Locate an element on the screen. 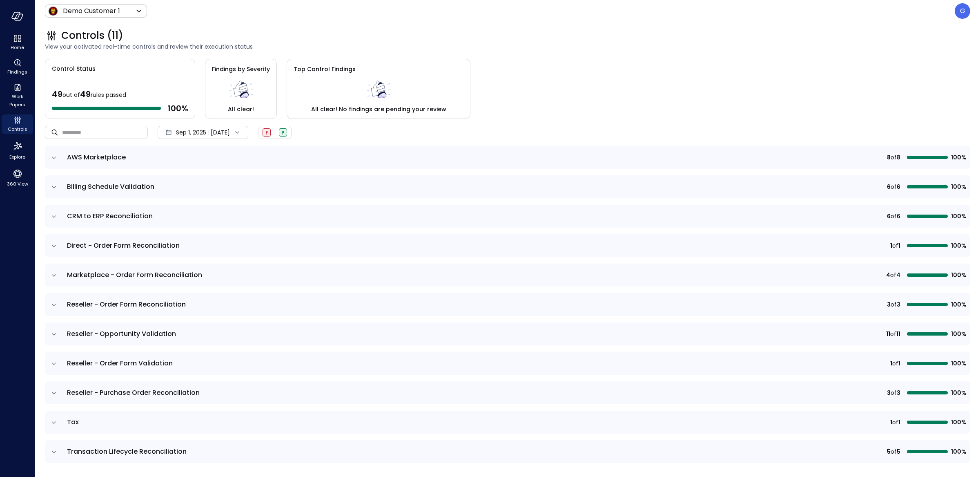 The height and width of the screenshot is (477, 980). span: out of is located at coordinates (71, 95).